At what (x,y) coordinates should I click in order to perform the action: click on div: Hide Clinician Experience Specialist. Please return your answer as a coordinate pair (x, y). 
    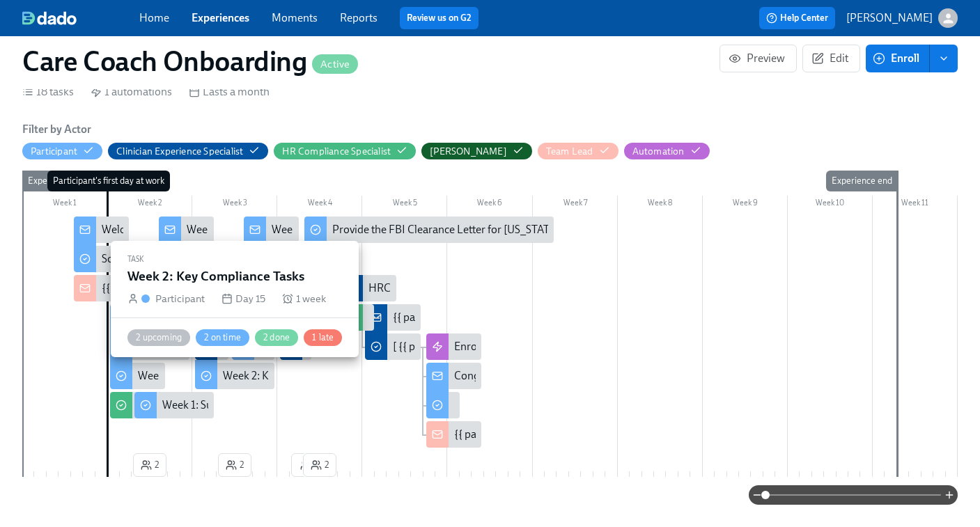
    Looking at the image, I should click on (179, 151).